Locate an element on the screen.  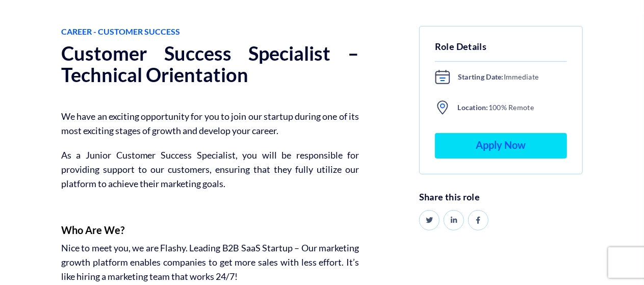
a: Share on Facebook is located at coordinates (478, 220).